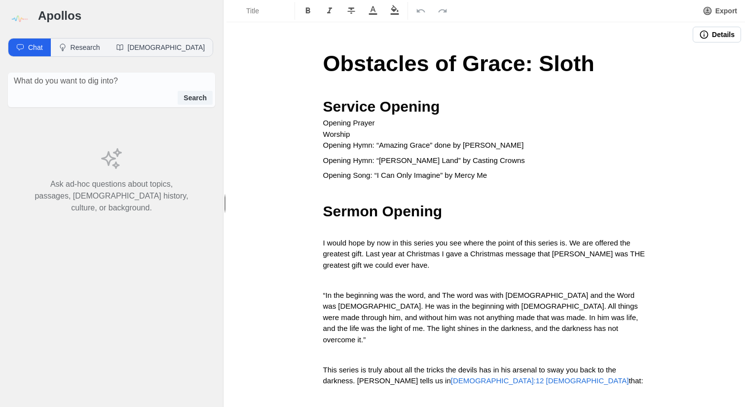 This screenshot has width=745, height=407. I want to click on h3: Apollos, so click(126, 16).